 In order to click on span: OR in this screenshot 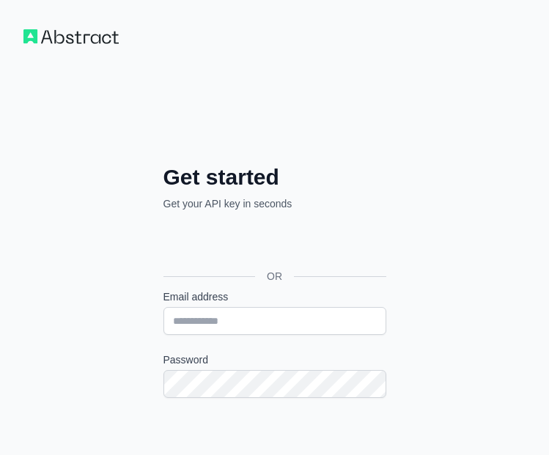, I will do `click(274, 276)`.